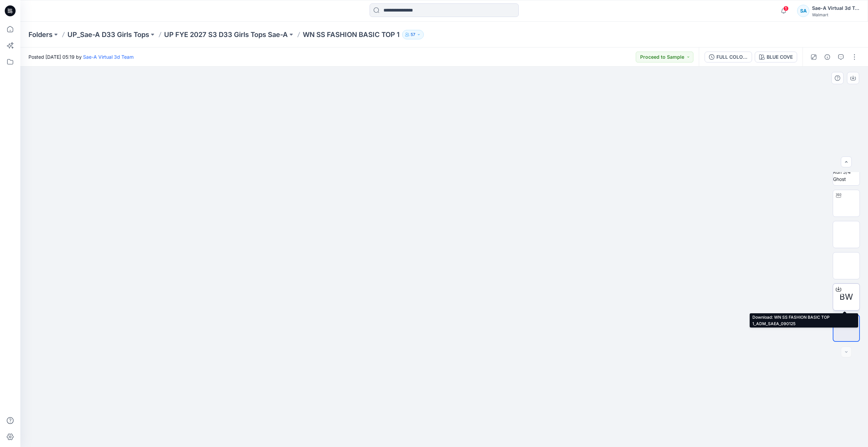 Image resolution: width=868 pixels, height=447 pixels. What do you see at coordinates (828, 57) in the screenshot?
I see `button: Details` at bounding box center [828, 57].